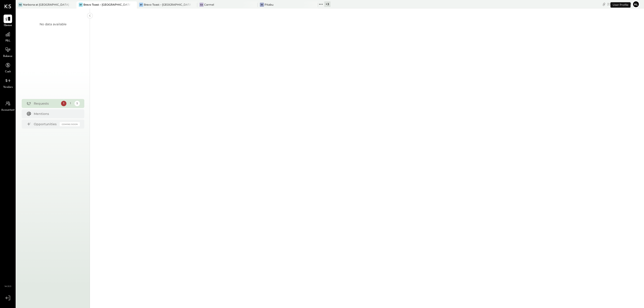  Describe the element at coordinates (8, 36) in the screenshot. I see `a: P&L` at that location.